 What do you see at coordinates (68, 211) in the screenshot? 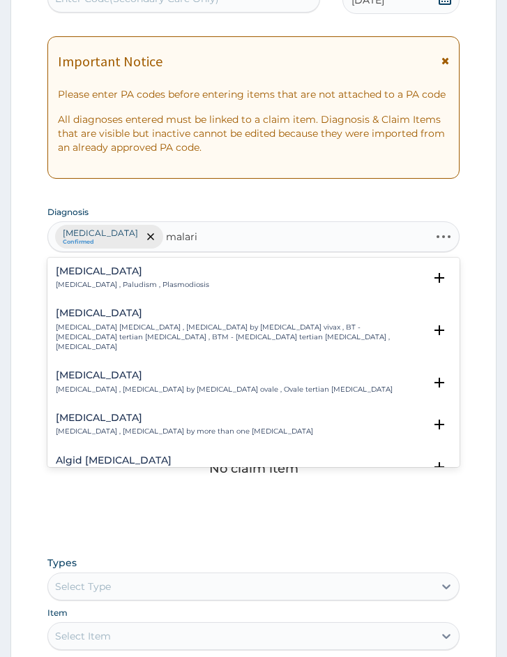
I see `label: Diagnosis` at bounding box center [68, 211].